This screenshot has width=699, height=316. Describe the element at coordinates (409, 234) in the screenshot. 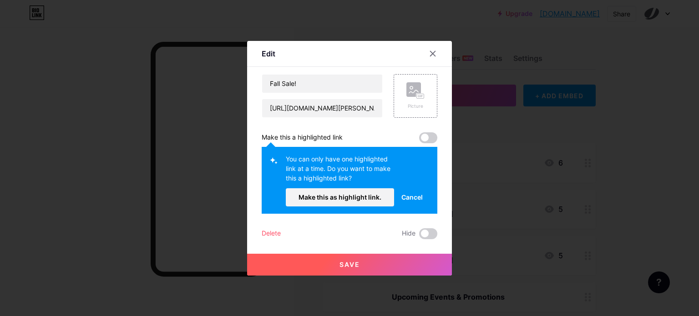

I see `span: Hide` at that location.